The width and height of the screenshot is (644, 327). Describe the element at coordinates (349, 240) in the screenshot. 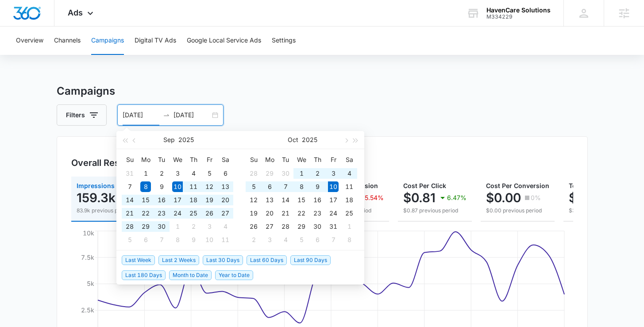

I see `td: 2025-11-08` at that location.